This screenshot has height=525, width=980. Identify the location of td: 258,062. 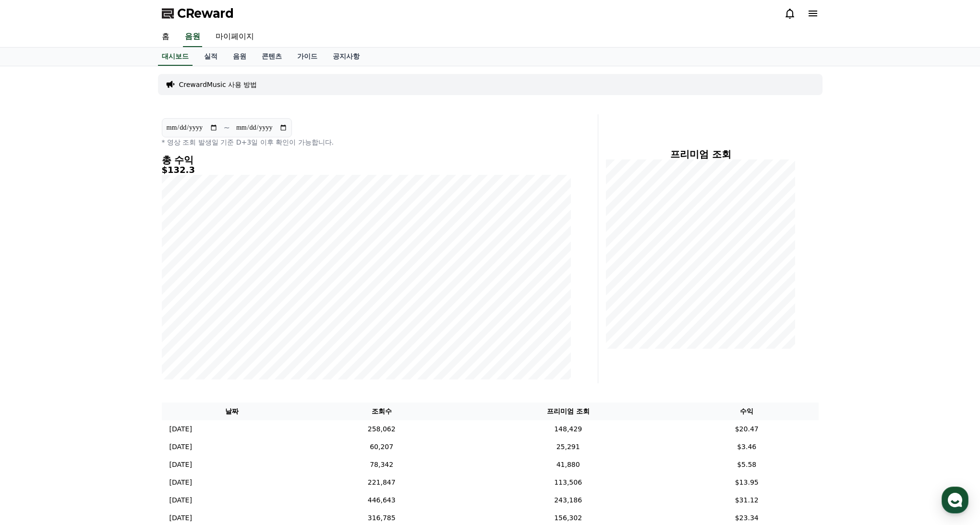
(381, 429).